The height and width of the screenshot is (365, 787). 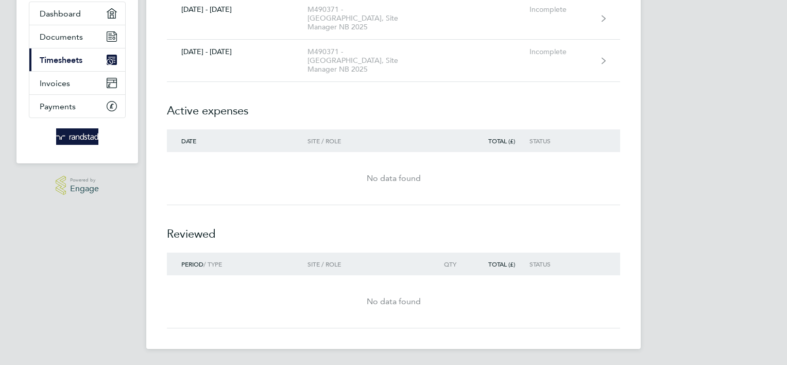 What do you see at coordinates (61, 37) in the screenshot?
I see `span: Documents` at bounding box center [61, 37].